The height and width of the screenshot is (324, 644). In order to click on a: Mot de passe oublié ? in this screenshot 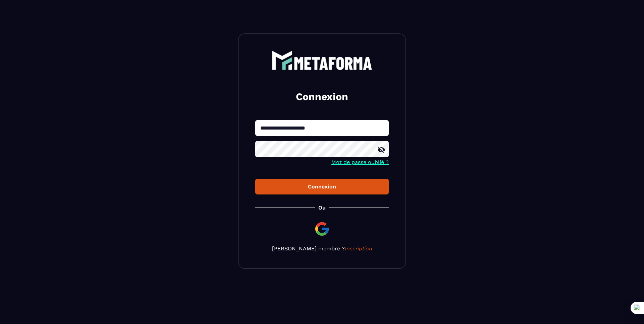, I will do `click(360, 162)`.